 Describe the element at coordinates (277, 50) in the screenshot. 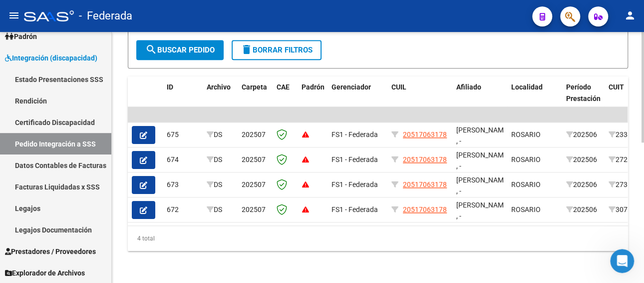

I see `button: Borrar Filtros` at that location.